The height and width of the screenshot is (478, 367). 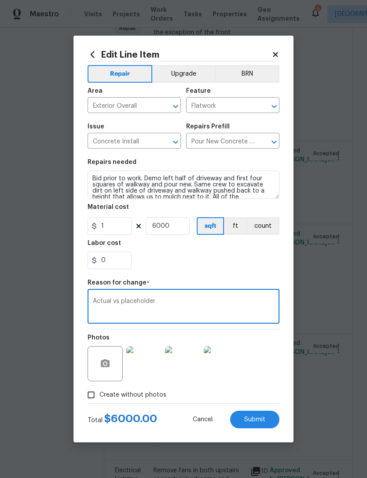 I want to click on button: Cancel, so click(x=202, y=420).